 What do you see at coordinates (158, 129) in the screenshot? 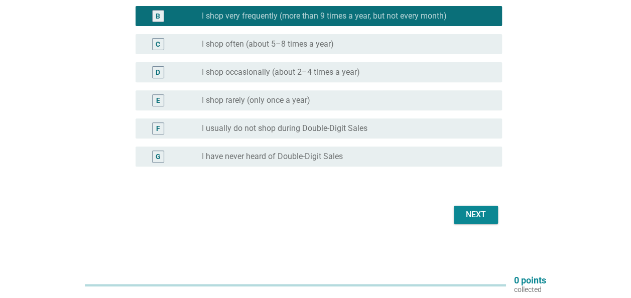
I see `div: F` at bounding box center [158, 129].